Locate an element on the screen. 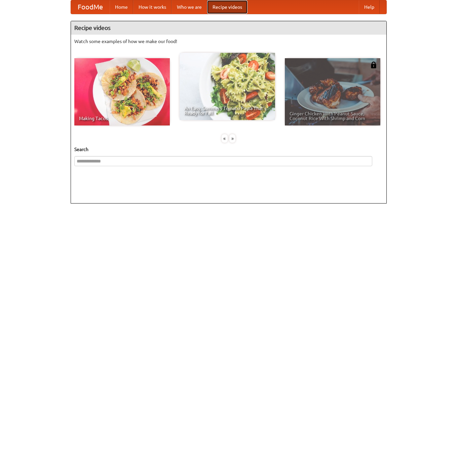 Image resolution: width=457 pixels, height=476 pixels. a: Home is located at coordinates (121, 7).